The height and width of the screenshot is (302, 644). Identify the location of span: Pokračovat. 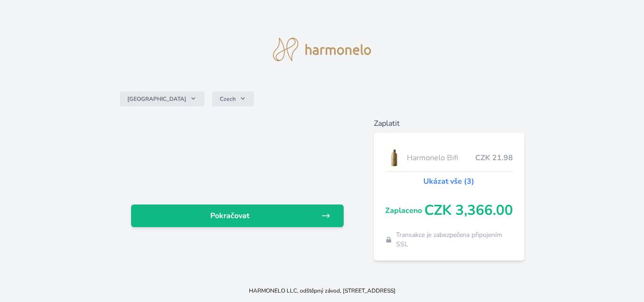
(230, 216).